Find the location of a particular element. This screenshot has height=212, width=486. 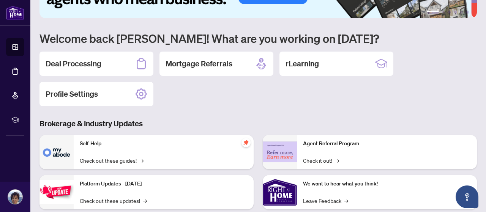

button: 6 is located at coordinates (468, 12).